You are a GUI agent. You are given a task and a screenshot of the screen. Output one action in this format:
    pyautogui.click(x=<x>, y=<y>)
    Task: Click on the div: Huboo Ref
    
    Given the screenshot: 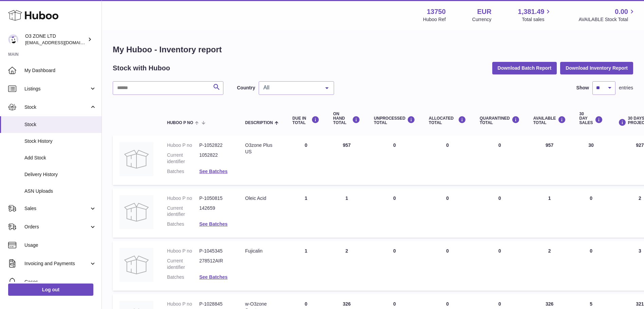 What is the action you would take?
    pyautogui.click(x=434, y=19)
    